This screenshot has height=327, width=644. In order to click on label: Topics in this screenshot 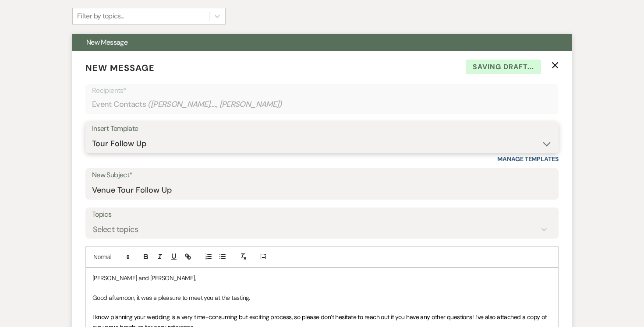, I will do `click(322, 215)`.